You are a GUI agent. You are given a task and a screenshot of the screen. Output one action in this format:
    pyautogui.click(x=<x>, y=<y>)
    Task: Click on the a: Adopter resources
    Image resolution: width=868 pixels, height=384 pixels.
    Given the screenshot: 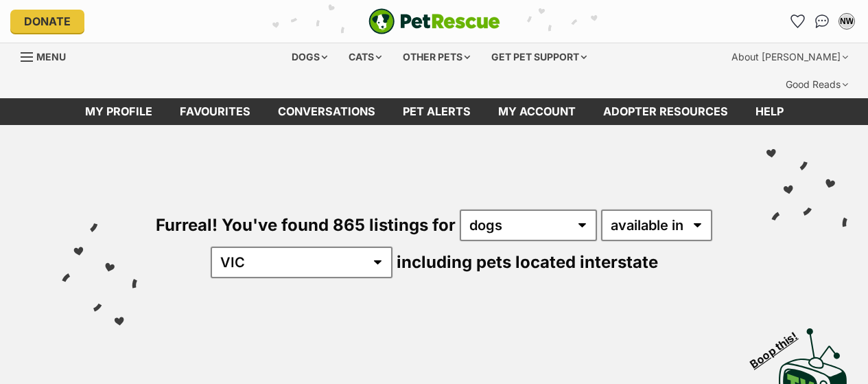 What is the action you would take?
    pyautogui.click(x=665, y=111)
    